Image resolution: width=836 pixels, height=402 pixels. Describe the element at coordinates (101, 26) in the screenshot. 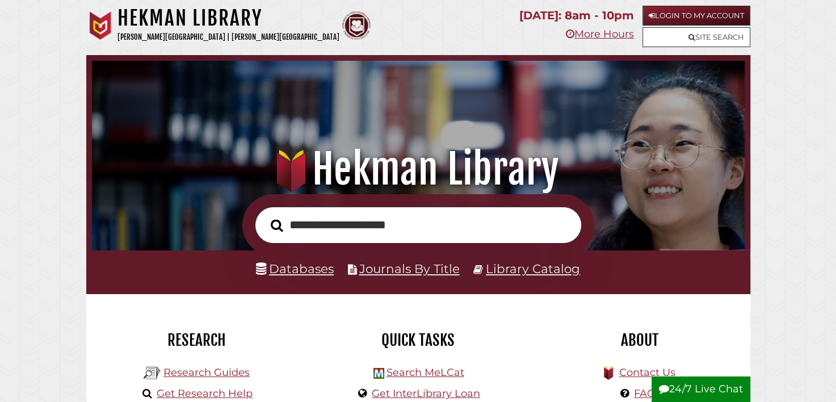

I see `img: Calvin University` at that location.